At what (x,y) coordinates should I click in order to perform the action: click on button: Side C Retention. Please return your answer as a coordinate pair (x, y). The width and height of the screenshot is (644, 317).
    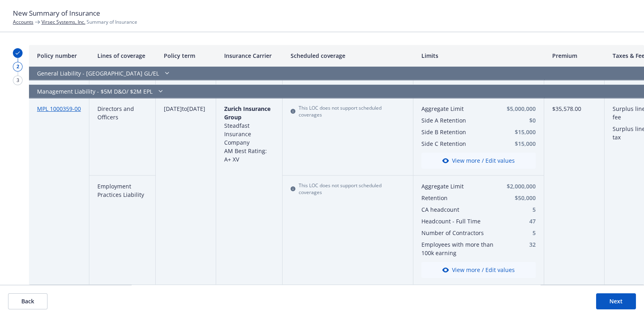
    Looking at the image, I should click on (457, 144).